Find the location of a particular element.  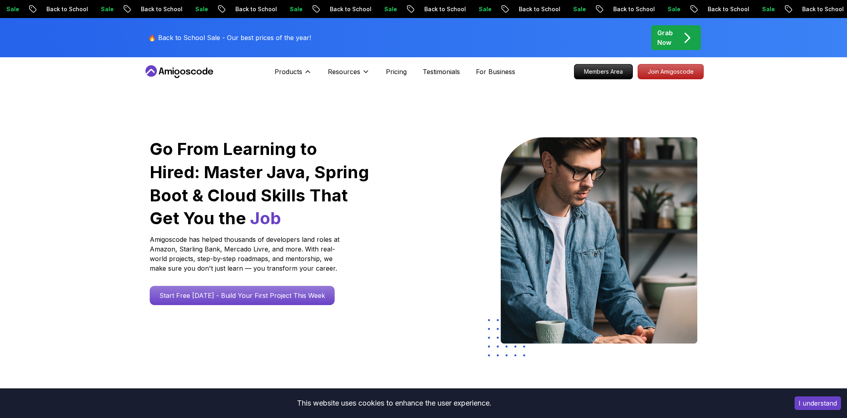

p: Amigoscode has helped thousands of developers land roles at Amazon, Starling Bank, Mercado Livre,... is located at coordinates (246, 254).